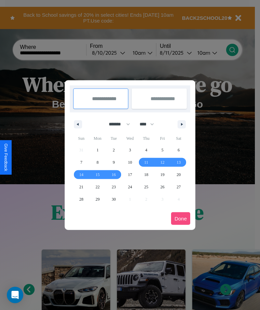 Image resolution: width=260 pixels, height=310 pixels. What do you see at coordinates (162, 187) in the screenshot?
I see `span: 26` at bounding box center [162, 187].